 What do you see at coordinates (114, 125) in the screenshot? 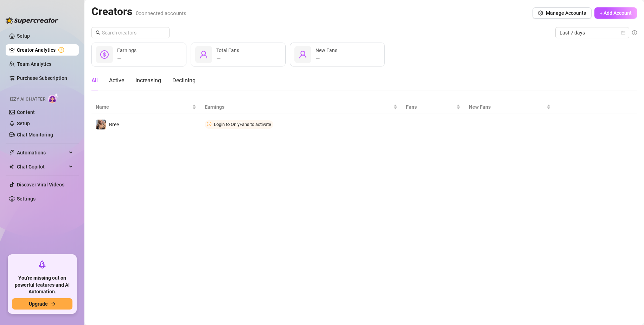
I see `span: Bree` at bounding box center [114, 125].